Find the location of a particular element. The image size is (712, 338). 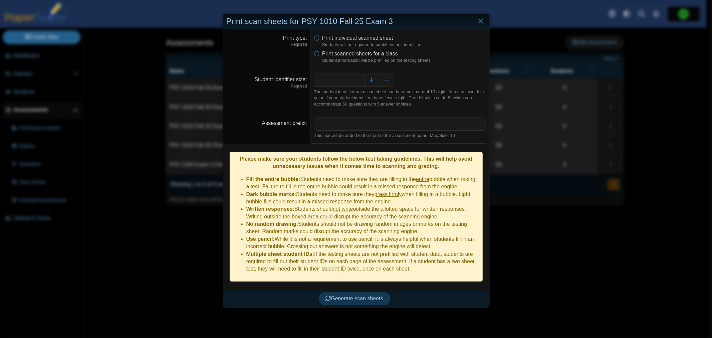

u: not write is located at coordinates (343, 209).